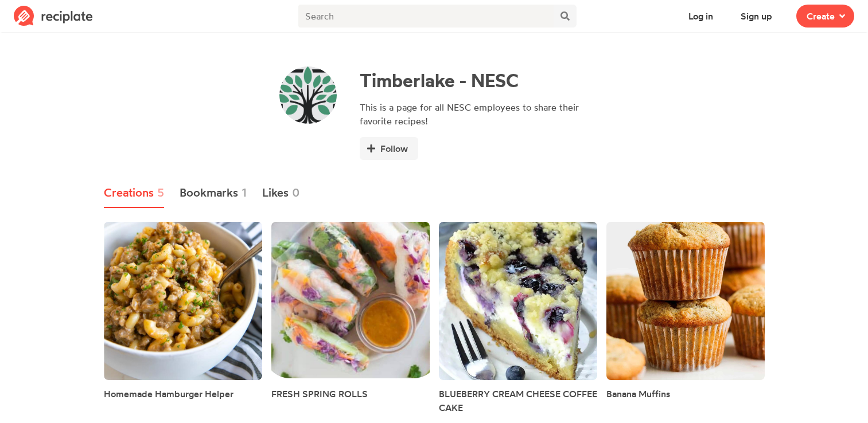 The width and height of the screenshot is (868, 423). What do you see at coordinates (54, 16) in the screenshot?
I see `img: Reciplate` at bounding box center [54, 16].